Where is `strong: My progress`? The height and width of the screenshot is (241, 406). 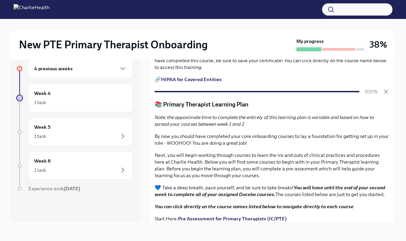
strong: My progress is located at coordinates (310, 41).